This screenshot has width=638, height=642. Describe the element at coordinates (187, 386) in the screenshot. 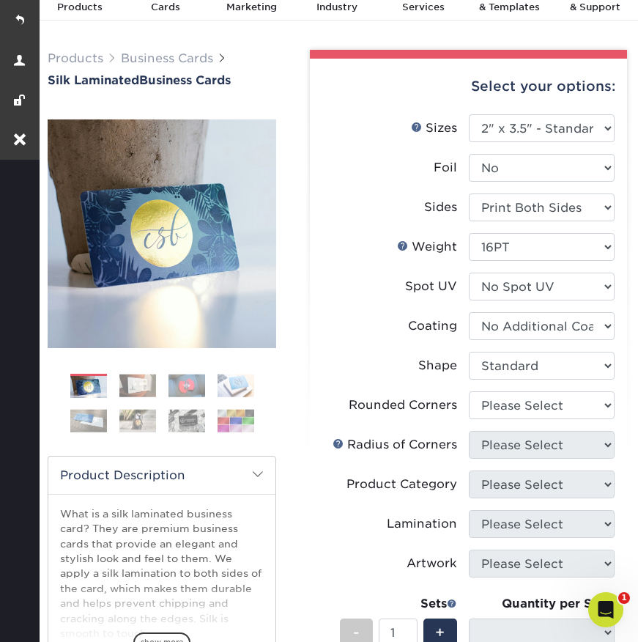

I see `img: Business Cards 03` at that location.